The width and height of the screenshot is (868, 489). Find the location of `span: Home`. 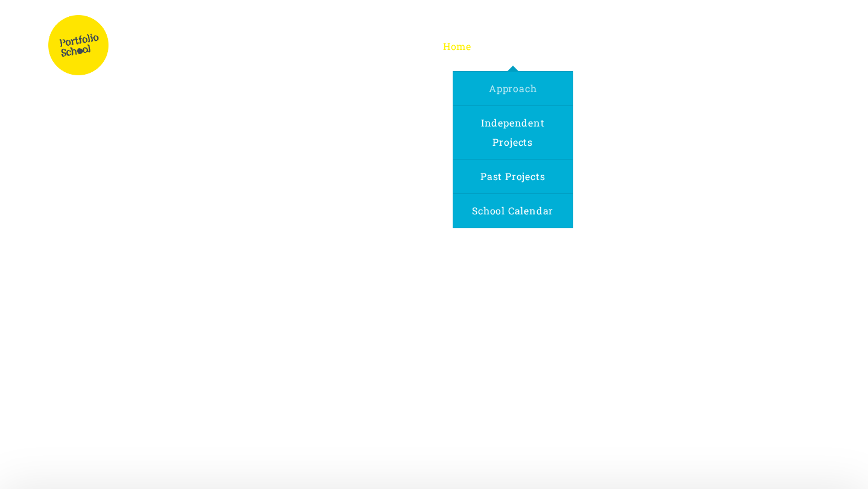

span: Home is located at coordinates (457, 46).